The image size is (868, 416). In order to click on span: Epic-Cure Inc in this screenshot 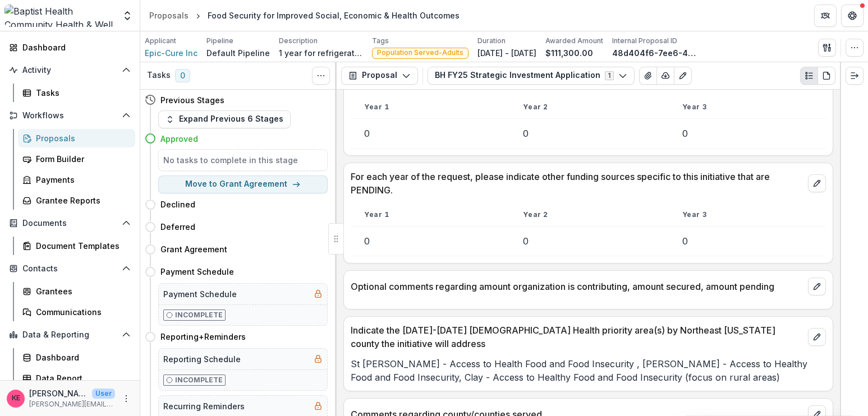, I will do `click(171, 53)`.